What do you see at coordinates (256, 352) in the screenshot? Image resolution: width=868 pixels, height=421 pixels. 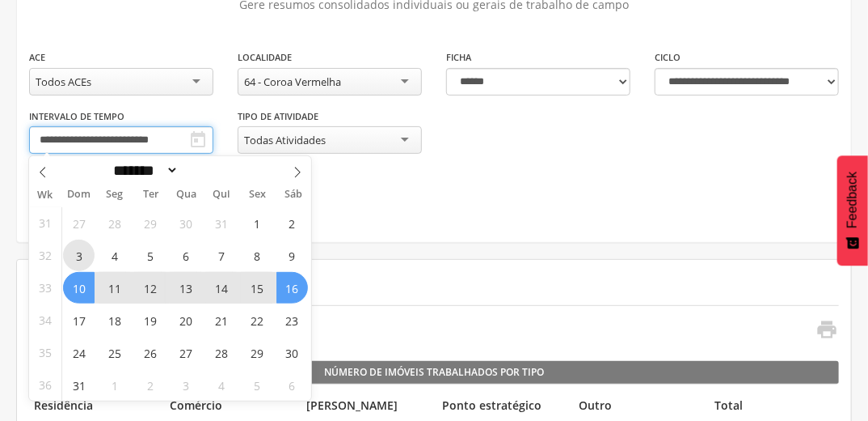 I see `span: Agosto 29, 2025` at bounding box center [256, 352].